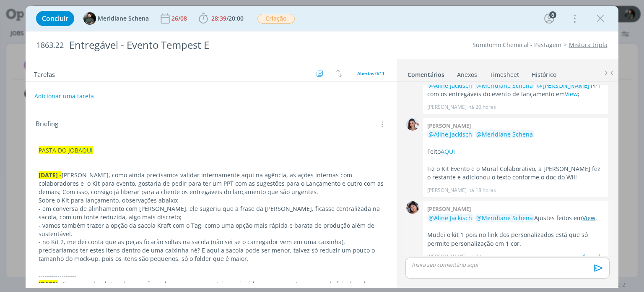 The height and width of the screenshot is (292, 644). What do you see at coordinates (588, 45) in the screenshot?
I see `a: Mistura tripla` at bounding box center [588, 45].